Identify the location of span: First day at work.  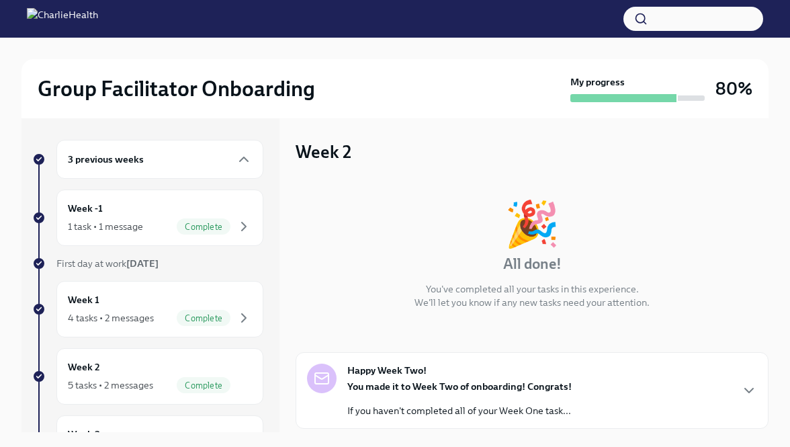
(107, 263).